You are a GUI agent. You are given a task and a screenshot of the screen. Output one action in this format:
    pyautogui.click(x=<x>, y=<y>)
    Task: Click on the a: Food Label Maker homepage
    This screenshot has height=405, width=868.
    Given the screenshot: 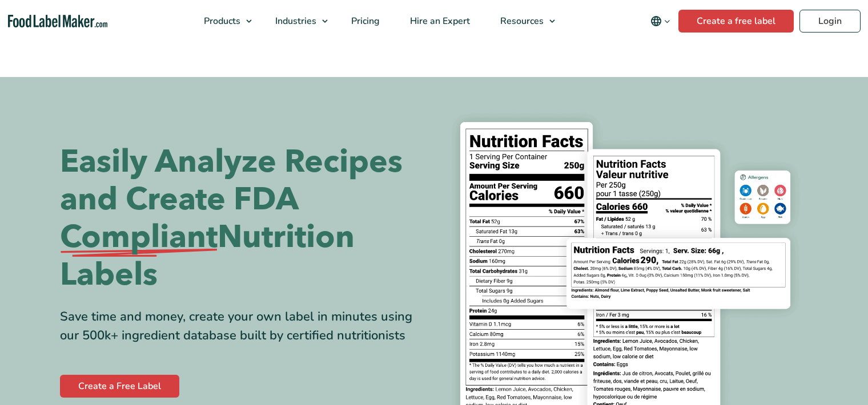 What is the action you would take?
    pyautogui.click(x=58, y=21)
    